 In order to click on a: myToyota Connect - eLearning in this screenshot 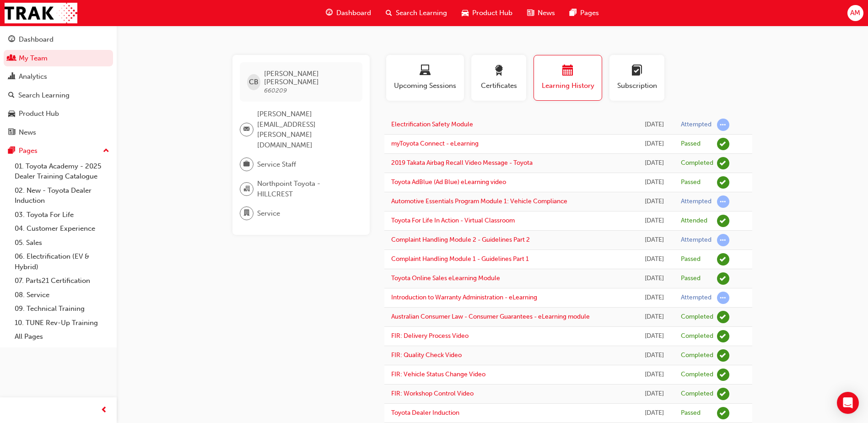, I will do `click(435, 143)`.